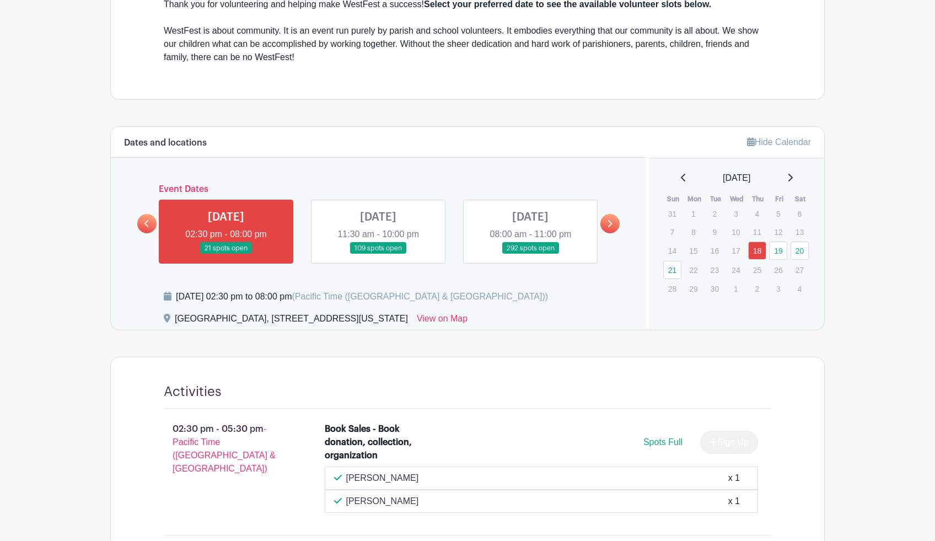  Describe the element at coordinates (693, 250) in the screenshot. I see `p: 15` at that location.